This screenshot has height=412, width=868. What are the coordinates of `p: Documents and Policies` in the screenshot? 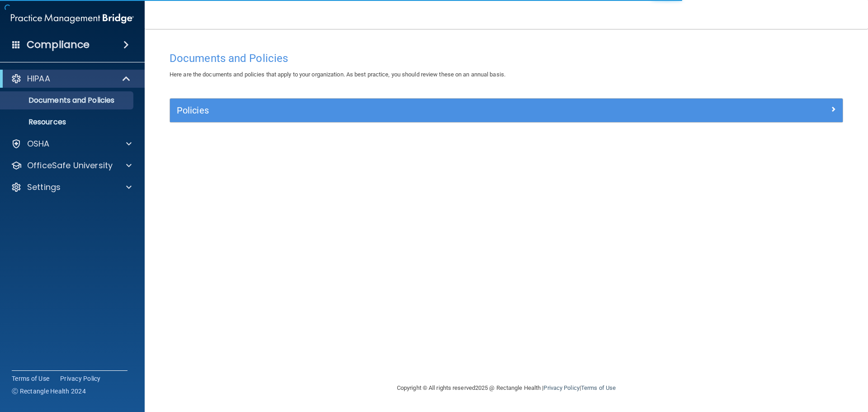 It's located at (68, 100).